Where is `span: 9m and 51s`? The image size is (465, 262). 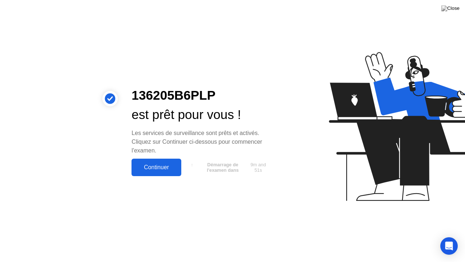 span: 9m and 51s is located at coordinates (259, 167).